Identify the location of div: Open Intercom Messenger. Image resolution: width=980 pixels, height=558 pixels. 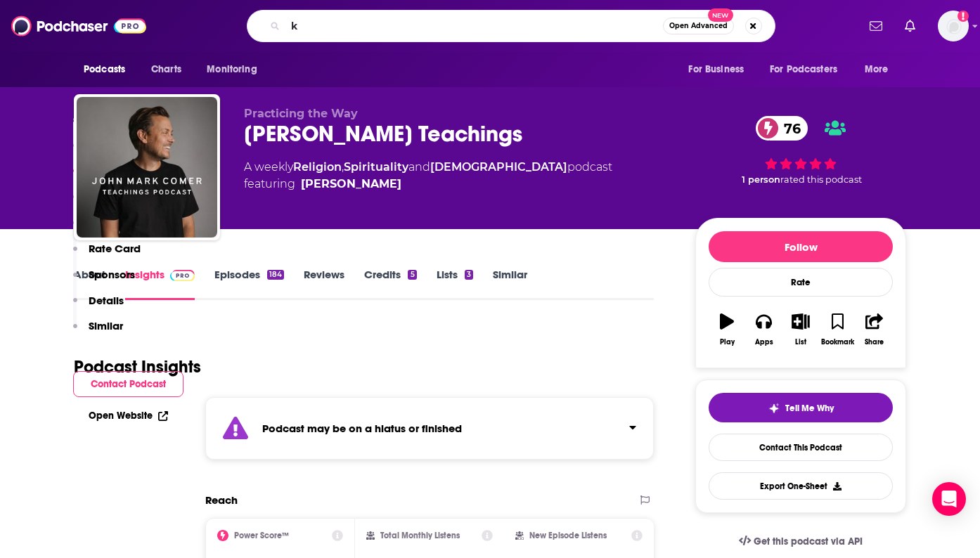
(949, 499).